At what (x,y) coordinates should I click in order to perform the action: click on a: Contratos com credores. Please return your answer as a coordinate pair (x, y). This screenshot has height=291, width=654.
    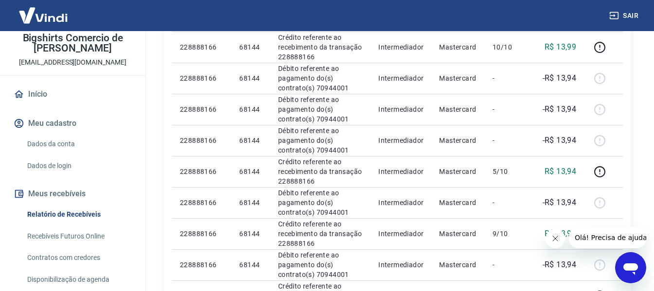
    Looking at the image, I should click on (78, 258).